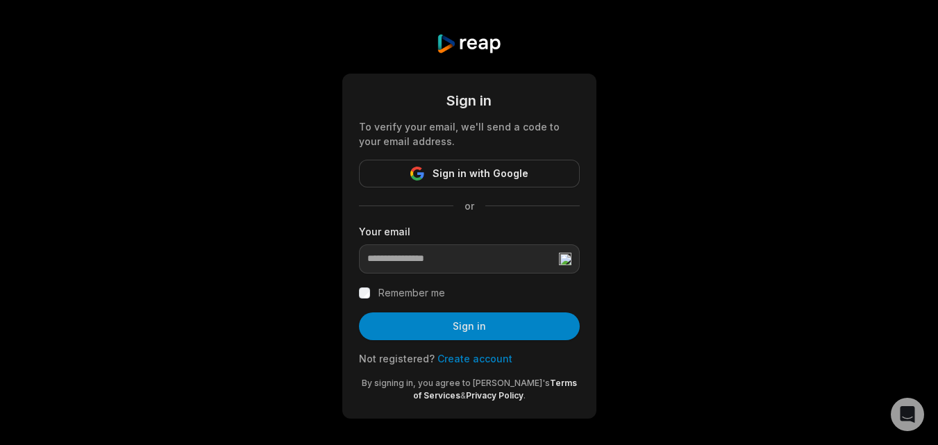 The image size is (938, 445). Describe the element at coordinates (397, 358) in the screenshot. I see `span: Not registered?` at that location.